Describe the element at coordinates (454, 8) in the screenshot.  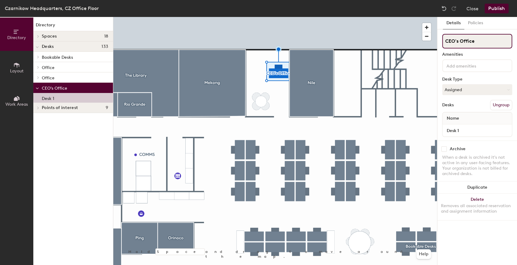
I see `img: Redo` at that location.